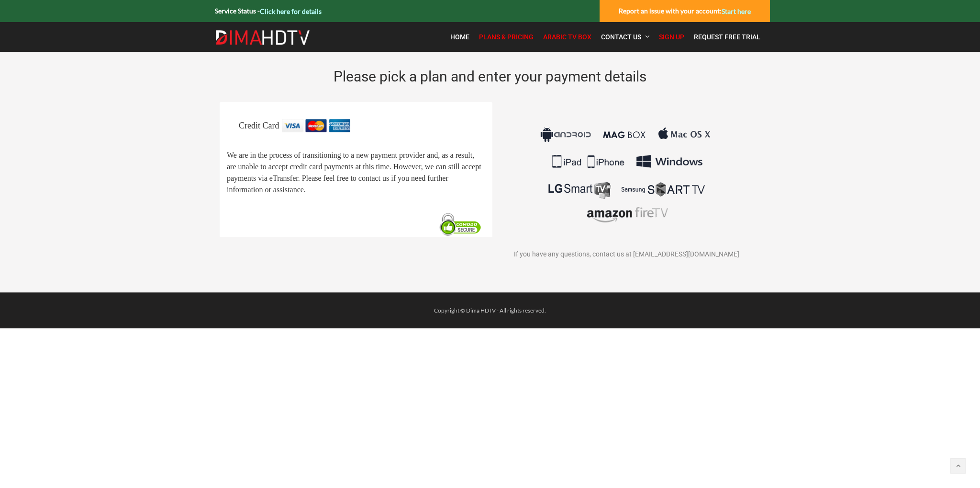  What do you see at coordinates (625, 37) in the screenshot?
I see `a: Contact Us` at bounding box center [625, 37].